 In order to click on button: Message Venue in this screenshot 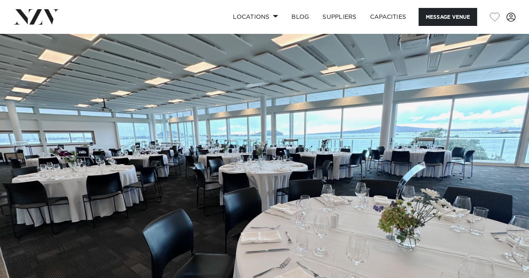, I will do `click(447, 17)`.